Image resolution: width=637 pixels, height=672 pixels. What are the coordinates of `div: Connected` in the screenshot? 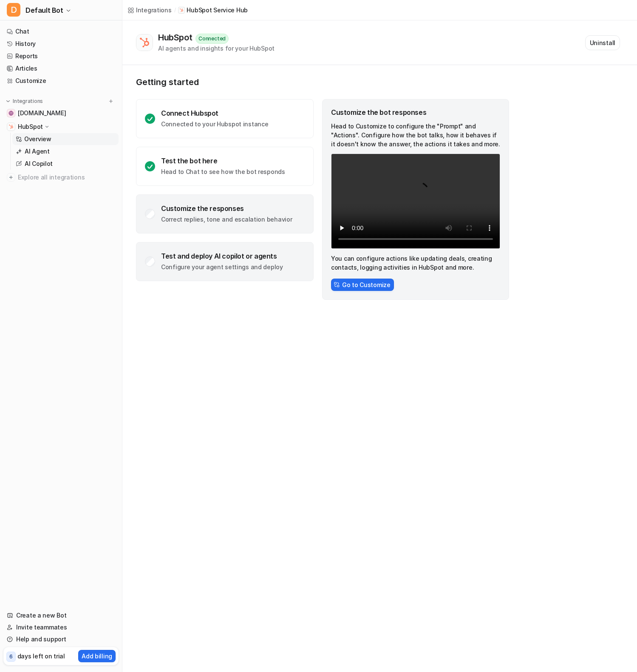 It's located at (212, 39).